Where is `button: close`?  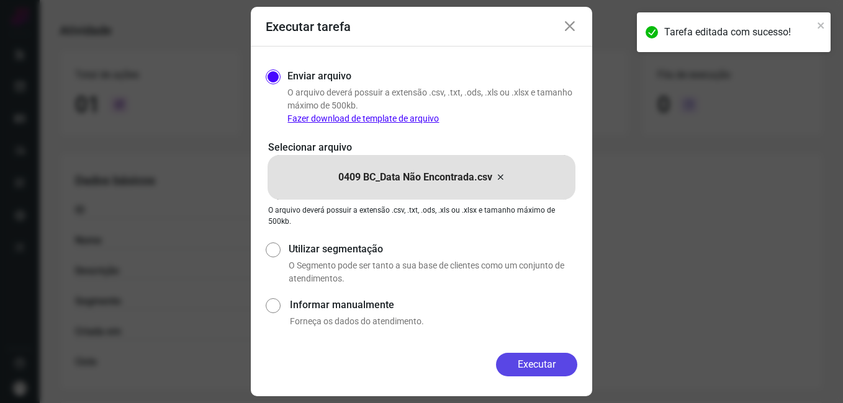
button: close is located at coordinates (821, 25).